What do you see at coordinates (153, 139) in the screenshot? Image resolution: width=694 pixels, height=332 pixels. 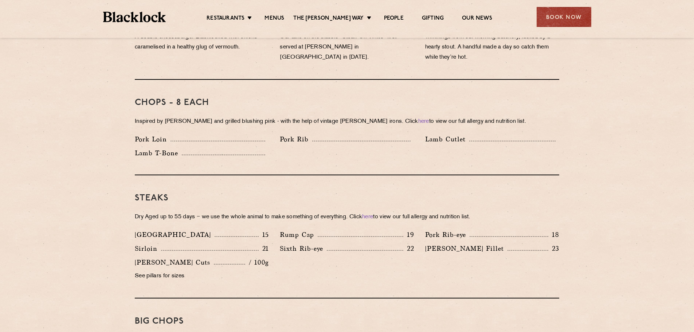 I see `p: Pork Loin` at bounding box center [153, 139].